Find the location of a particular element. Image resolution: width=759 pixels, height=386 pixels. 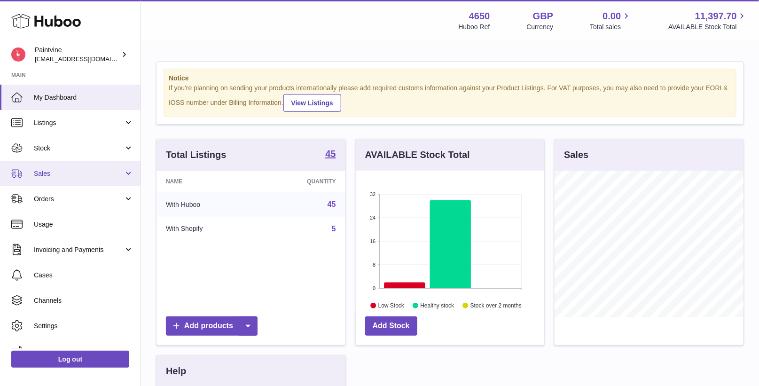

div: Currency is located at coordinates (540, 27).